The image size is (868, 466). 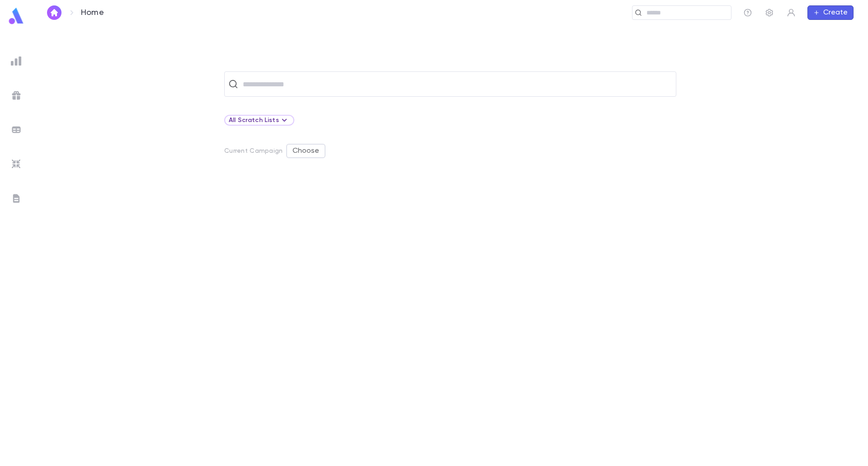 I want to click on button: Choose, so click(x=305, y=151).